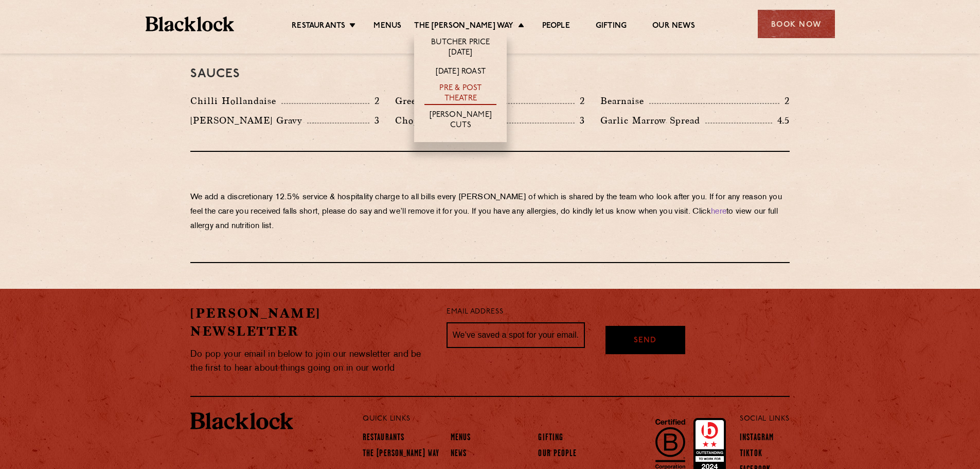 The image size is (980, 469). What do you see at coordinates (534, 419) in the screenshot?
I see `p: Quick Links` at bounding box center [534, 419].